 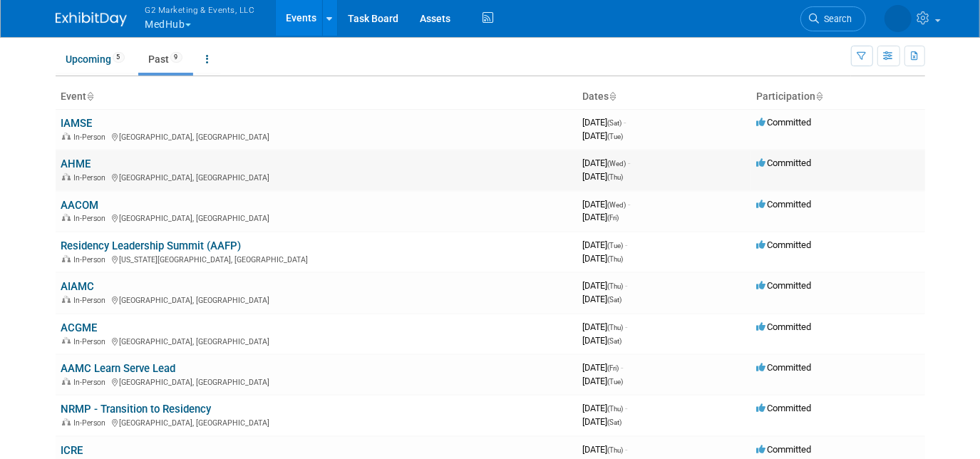 I want to click on a: ACGME, so click(x=79, y=328).